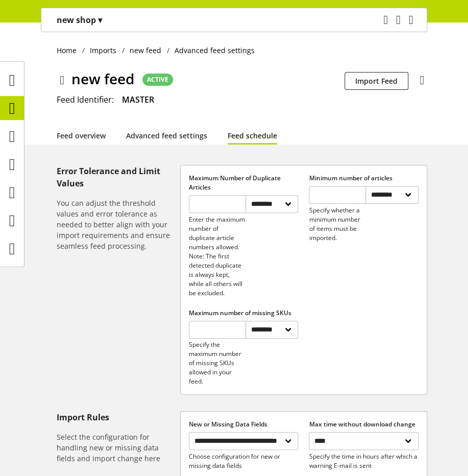 Image resolution: width=468 pixels, height=476 pixels. What do you see at coordinates (103, 50) in the screenshot?
I see `a: Imports` at bounding box center [103, 50].